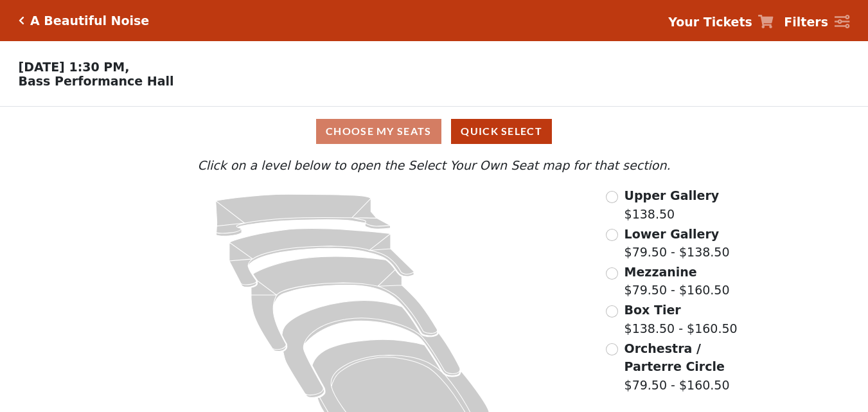 Image resolution: width=868 pixels, height=412 pixels. I want to click on button: Quick Select, so click(501, 132).